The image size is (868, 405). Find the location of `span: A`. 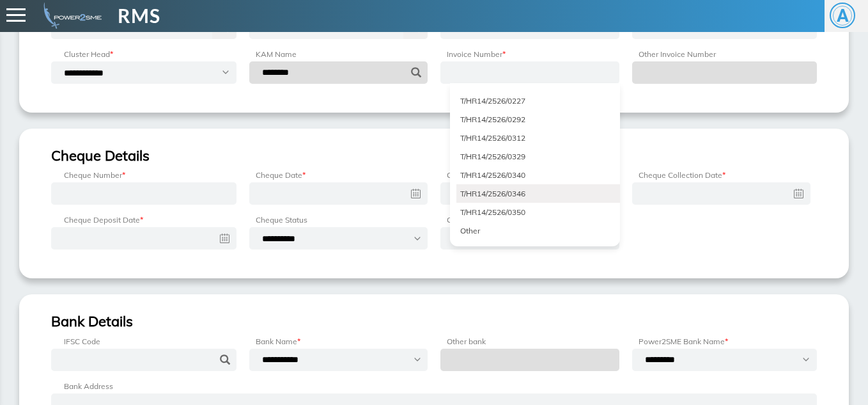

span: A is located at coordinates (842, 16).